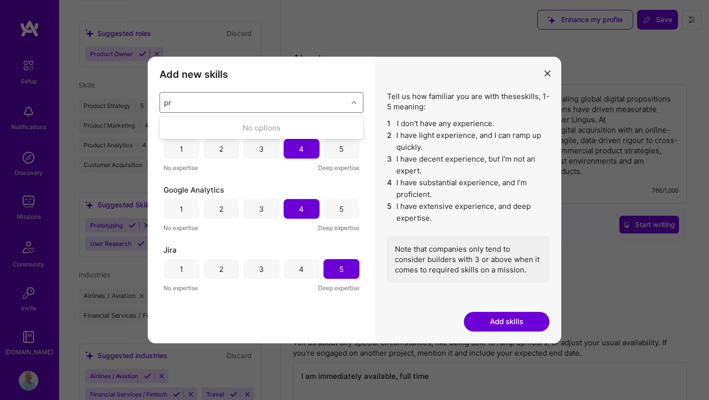 This screenshot has width=709, height=400. I want to click on div: Tell us how familiar you are with these skills , 1-5 meaning:, so click(468, 187).